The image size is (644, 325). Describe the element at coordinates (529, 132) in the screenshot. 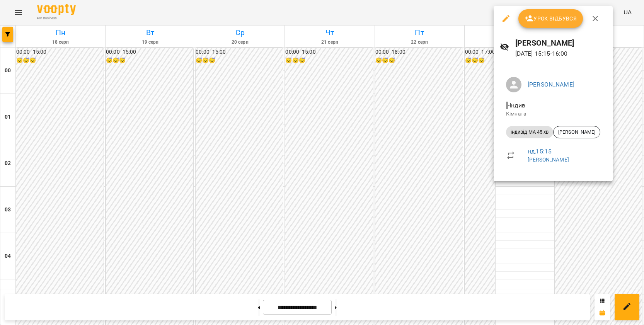

I see `span: індивід МА 45 хв` at that location.